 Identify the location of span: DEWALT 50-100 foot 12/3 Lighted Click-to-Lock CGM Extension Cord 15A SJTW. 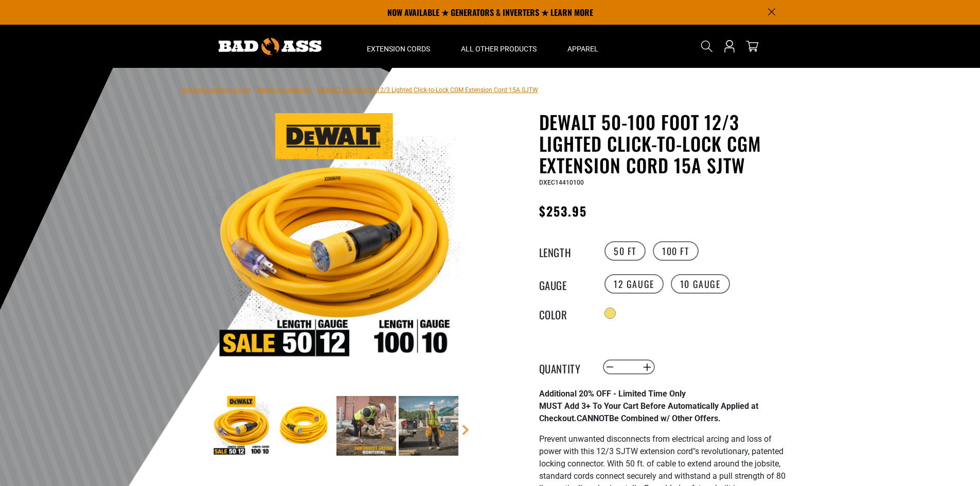
(428, 90).